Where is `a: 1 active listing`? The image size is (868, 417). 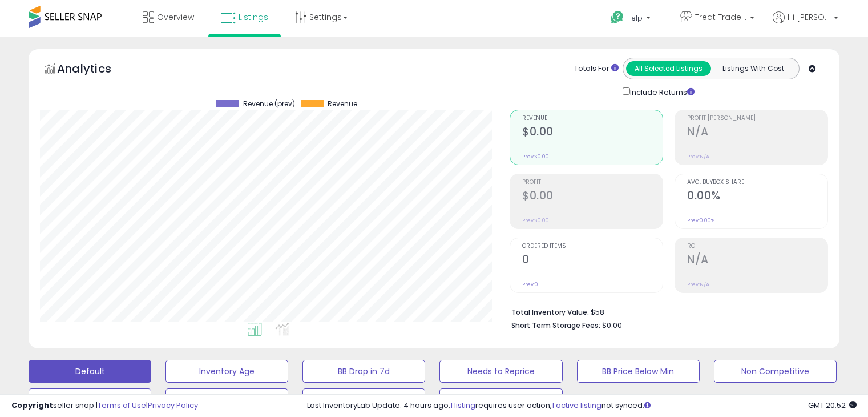
a: 1 active listing is located at coordinates (577, 405).